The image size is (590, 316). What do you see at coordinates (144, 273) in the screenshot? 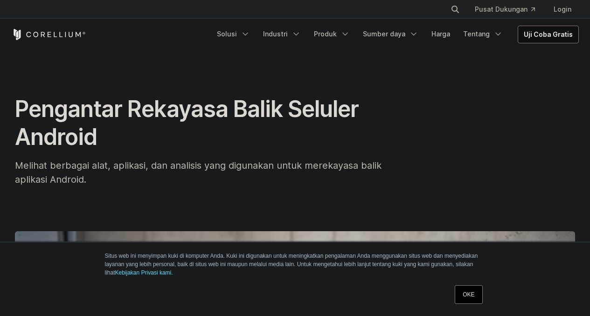
I see `a: Kebijakan Privasi kami.` at bounding box center [144, 273].